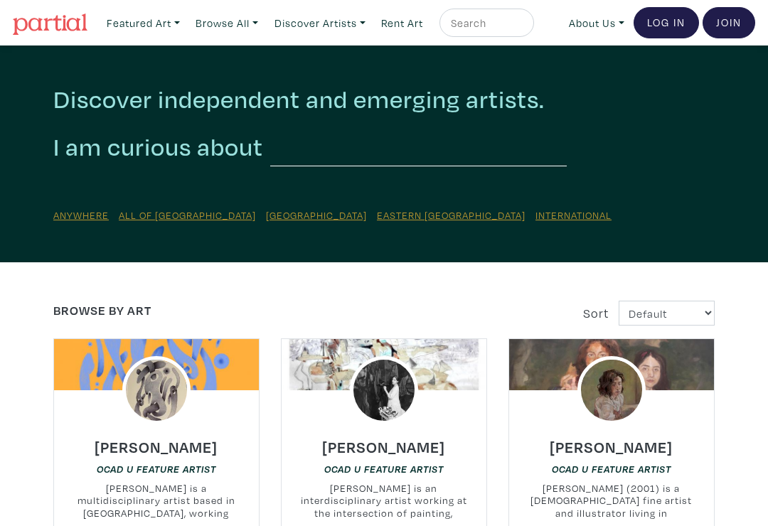 The image size is (768, 526). Describe the element at coordinates (573, 215) in the screenshot. I see `u: International` at that location.